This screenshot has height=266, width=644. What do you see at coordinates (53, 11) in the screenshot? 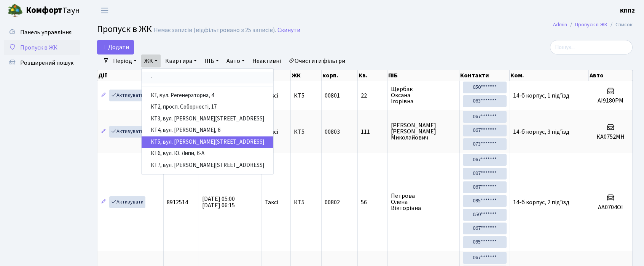
I see `span: Таун` at bounding box center [53, 11].